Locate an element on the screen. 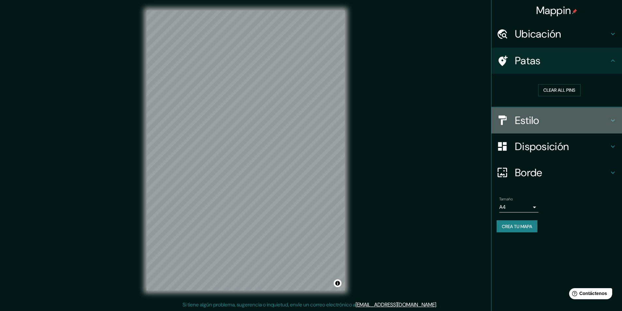  div: Patas is located at coordinates (557, 61).